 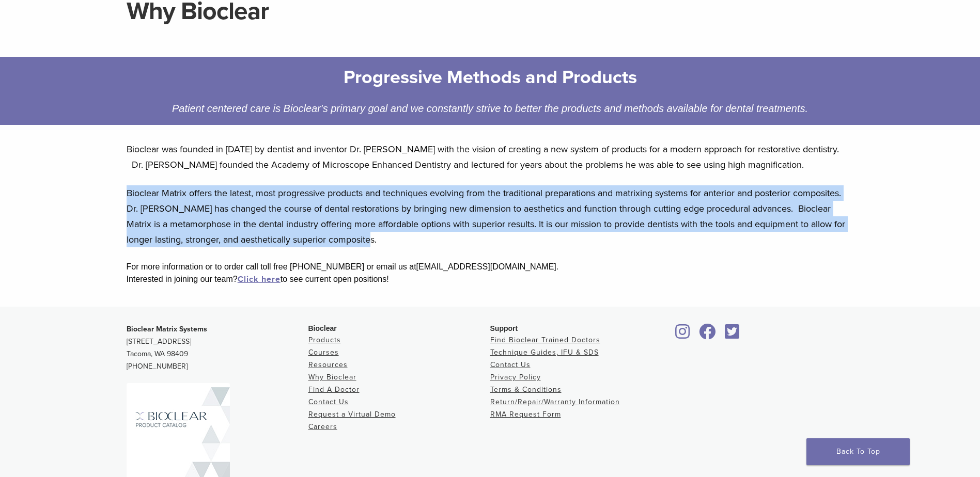 I want to click on a: Return/Repair/Warranty Information, so click(x=555, y=402).